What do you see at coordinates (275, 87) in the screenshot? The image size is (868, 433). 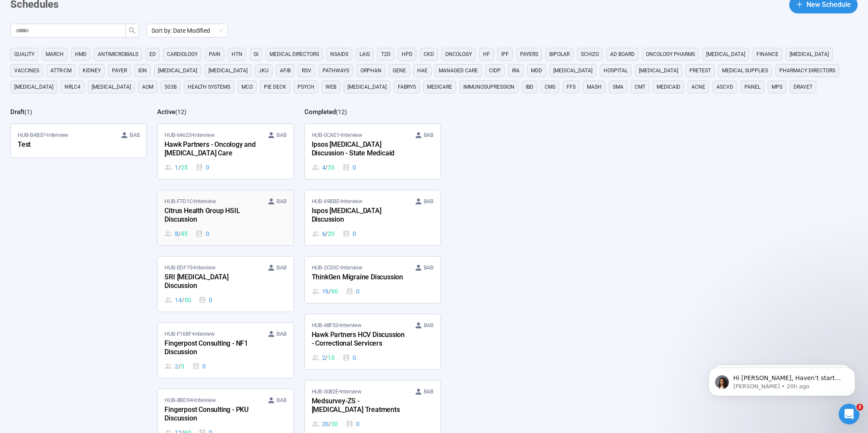 I see `span: PIE Deck` at bounding box center [275, 87].